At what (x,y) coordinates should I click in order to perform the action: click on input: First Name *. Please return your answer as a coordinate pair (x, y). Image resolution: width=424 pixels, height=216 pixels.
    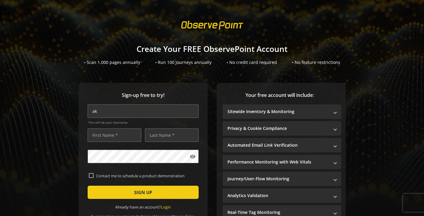
    Looking at the image, I should click on (114, 135).